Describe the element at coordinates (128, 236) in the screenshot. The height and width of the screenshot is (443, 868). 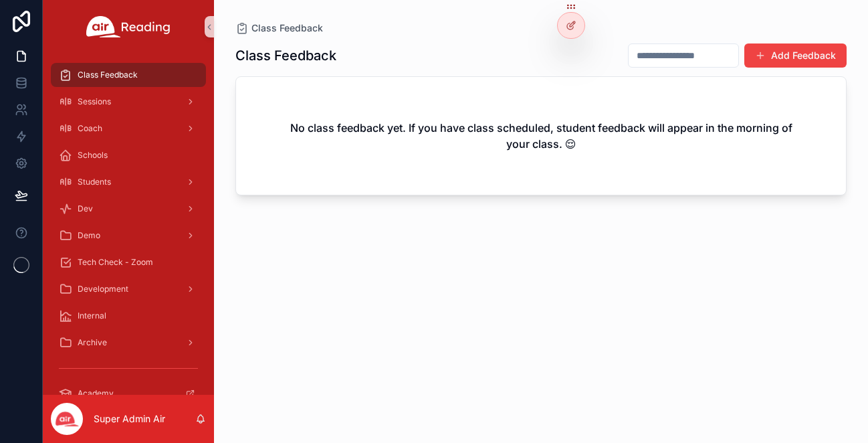
I see `a: Demo` at that location.